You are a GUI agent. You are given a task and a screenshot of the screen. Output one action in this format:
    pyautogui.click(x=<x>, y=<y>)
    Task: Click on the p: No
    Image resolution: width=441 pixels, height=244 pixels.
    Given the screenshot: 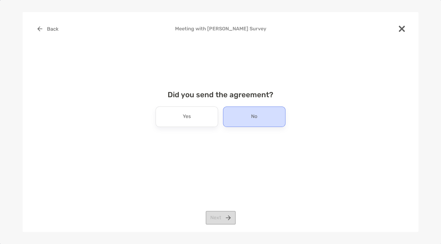 What is the action you would take?
    pyautogui.click(x=254, y=117)
    